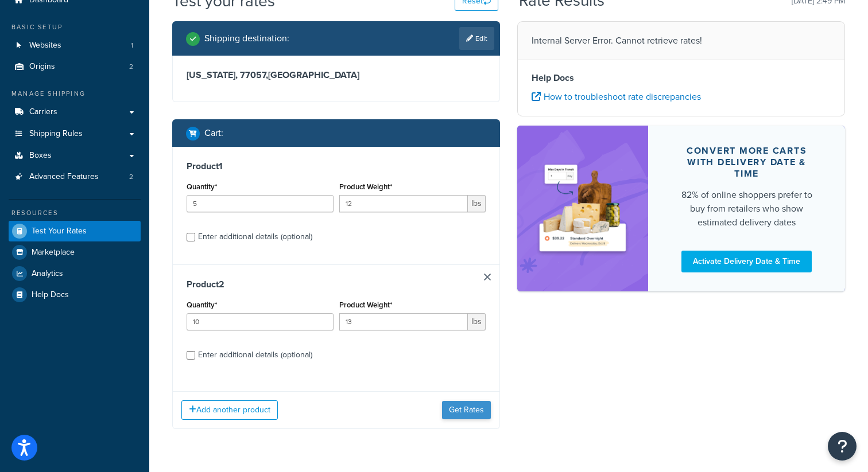  What do you see at coordinates (75, 156) in the screenshot?
I see `li: Boxes` at bounding box center [75, 156].